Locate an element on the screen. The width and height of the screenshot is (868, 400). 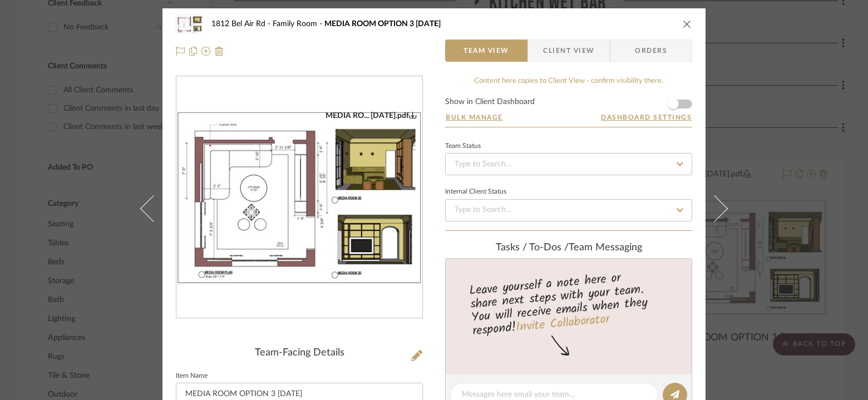
div: team Messaging is located at coordinates (569, 248).